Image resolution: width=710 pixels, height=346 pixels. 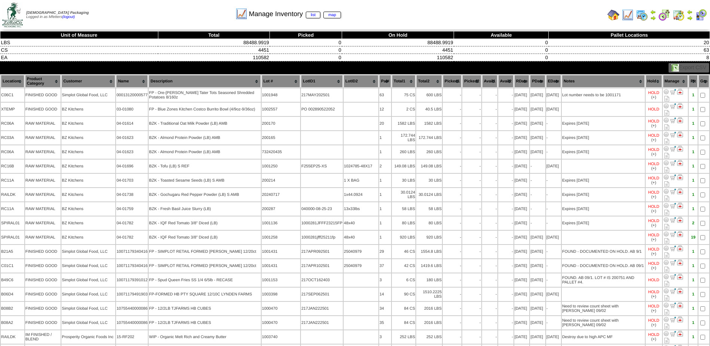 What do you see at coordinates (642, 15) in the screenshot?
I see `img: calendarprod.gif` at bounding box center [642, 15].